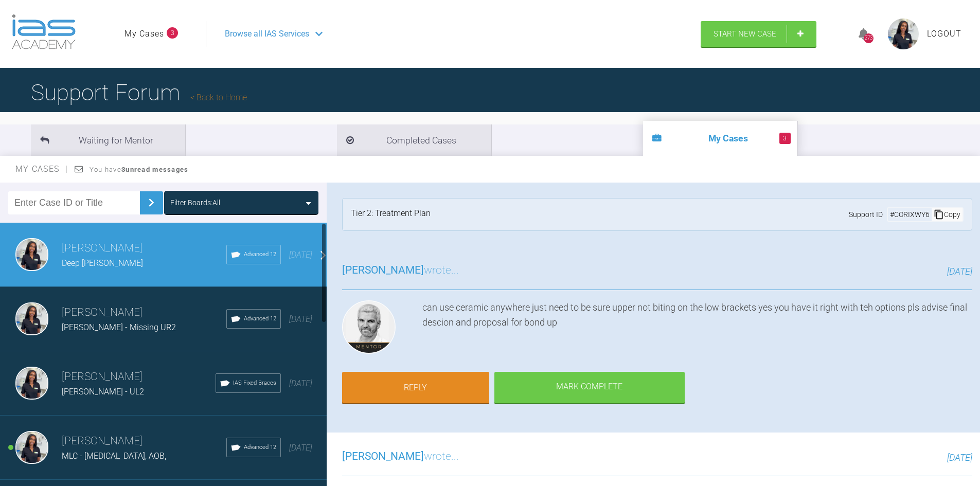 This screenshot has width=980, height=486. What do you see at coordinates (903, 34) in the screenshot?
I see `img: profile.png` at bounding box center [903, 34].